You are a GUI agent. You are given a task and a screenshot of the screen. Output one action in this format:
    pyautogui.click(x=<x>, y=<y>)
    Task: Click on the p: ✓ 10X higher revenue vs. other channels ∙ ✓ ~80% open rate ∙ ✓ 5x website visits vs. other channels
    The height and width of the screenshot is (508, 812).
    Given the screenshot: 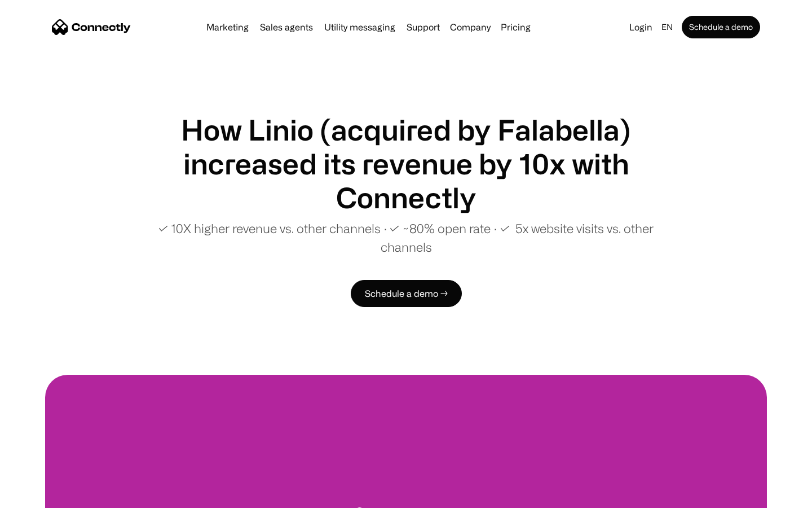 What is the action you would take?
    pyautogui.click(x=406, y=237)
    